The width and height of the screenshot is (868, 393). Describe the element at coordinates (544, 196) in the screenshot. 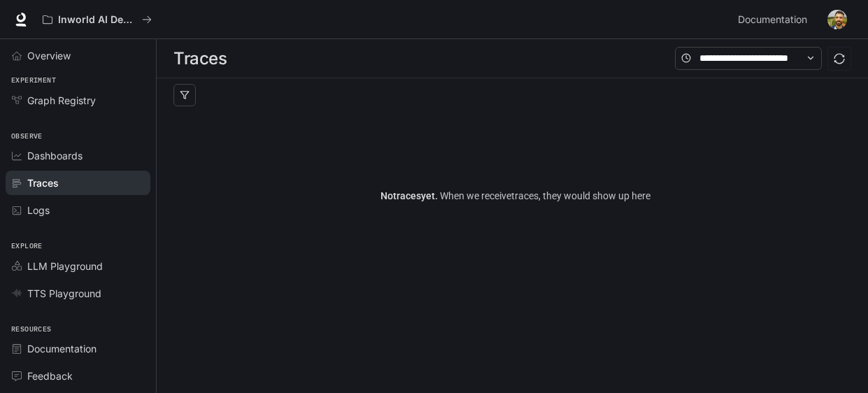

I see `span: When we receive traces , they would show up here` at that location.